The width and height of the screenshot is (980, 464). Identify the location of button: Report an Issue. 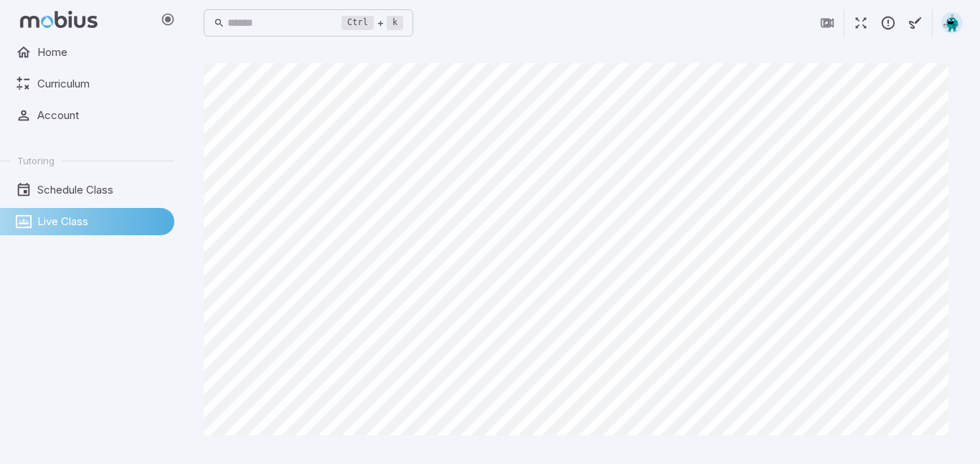
(888, 23).